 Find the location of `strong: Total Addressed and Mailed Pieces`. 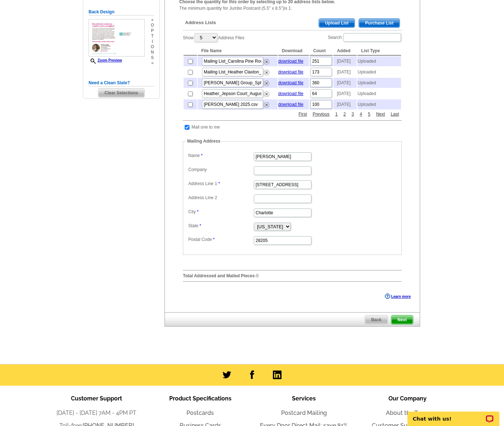

strong: Total Addressed and Mailed Pieces is located at coordinates (219, 276).